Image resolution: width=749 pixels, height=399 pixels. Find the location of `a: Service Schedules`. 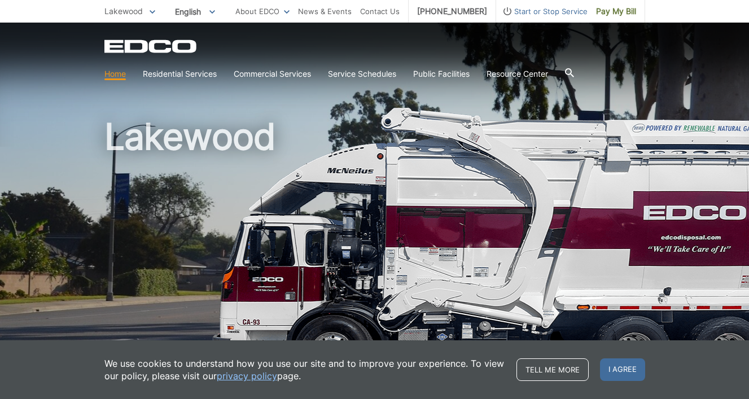

a: Service Schedules is located at coordinates (362, 74).